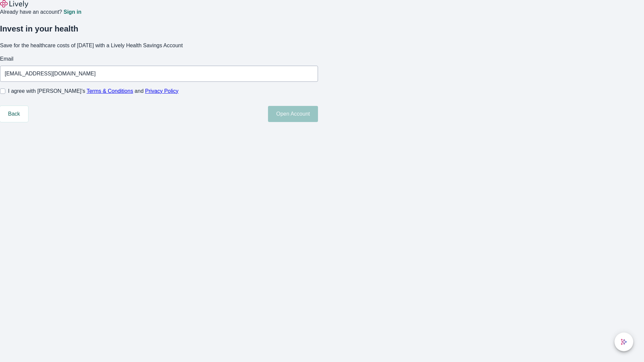 This screenshot has width=644, height=362. I want to click on svg: Lively AI Assistant, so click(624, 342).